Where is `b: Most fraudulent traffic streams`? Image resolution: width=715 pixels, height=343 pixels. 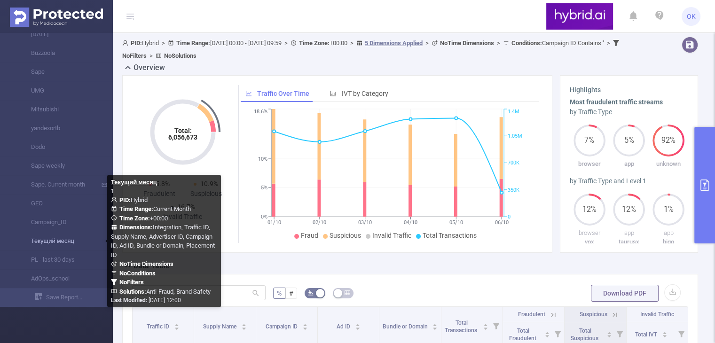 b: Most fraudulent traffic streams is located at coordinates (617, 102).